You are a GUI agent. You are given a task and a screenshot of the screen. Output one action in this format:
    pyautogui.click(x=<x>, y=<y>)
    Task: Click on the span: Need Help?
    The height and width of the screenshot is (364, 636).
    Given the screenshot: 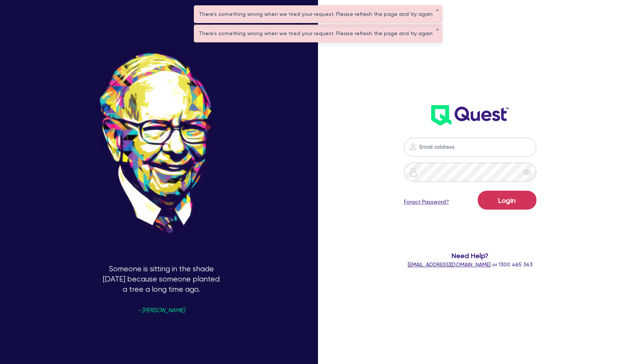 What is the action you would take?
    pyautogui.click(x=470, y=255)
    